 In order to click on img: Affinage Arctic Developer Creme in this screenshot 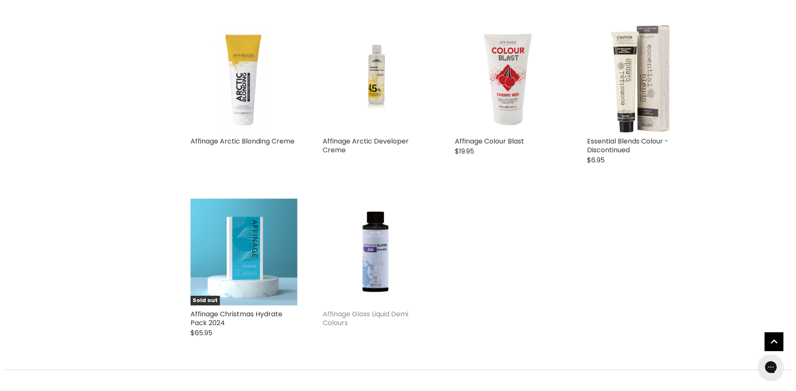, I will do `click(376, 79)`.